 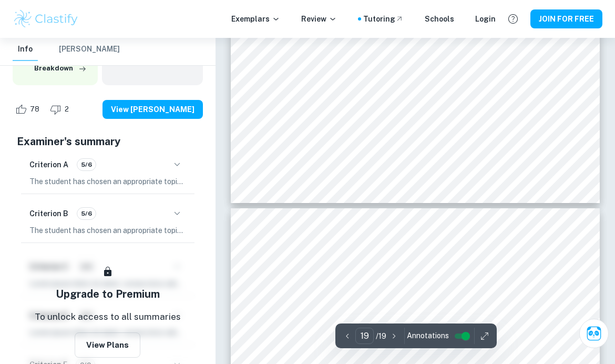 What do you see at coordinates (108, 142) in the screenshot?
I see `h5: Examiner's summary` at bounding box center [108, 142].